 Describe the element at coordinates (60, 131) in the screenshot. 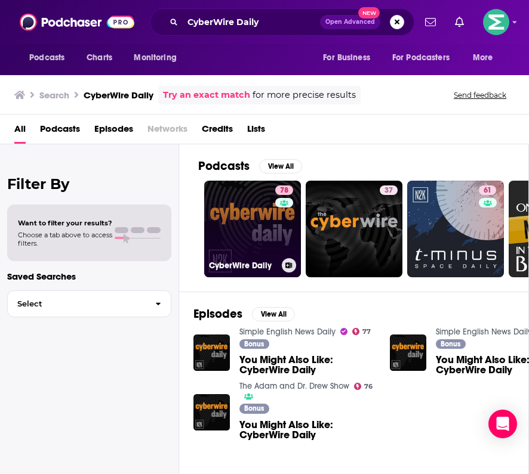

I see `a: Podcasts` at that location.